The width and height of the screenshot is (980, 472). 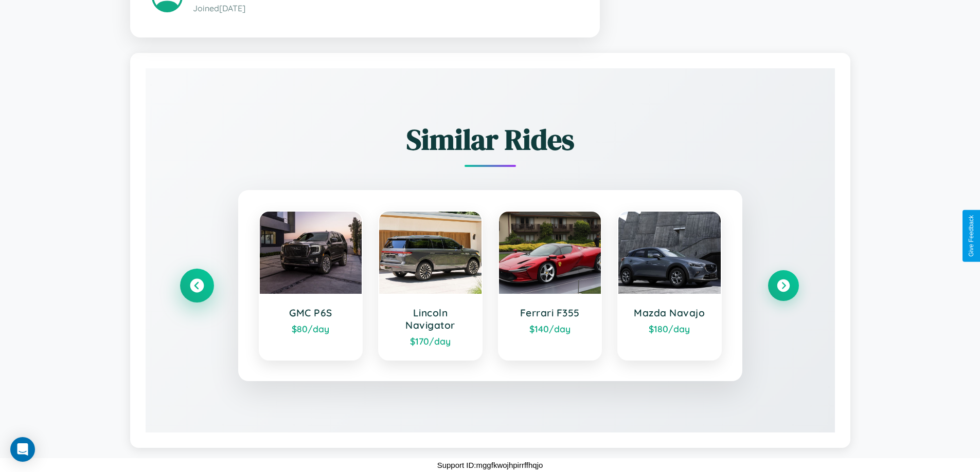 What do you see at coordinates (311, 286) in the screenshot?
I see `a: GMC P6S$80/day` at bounding box center [311, 286].